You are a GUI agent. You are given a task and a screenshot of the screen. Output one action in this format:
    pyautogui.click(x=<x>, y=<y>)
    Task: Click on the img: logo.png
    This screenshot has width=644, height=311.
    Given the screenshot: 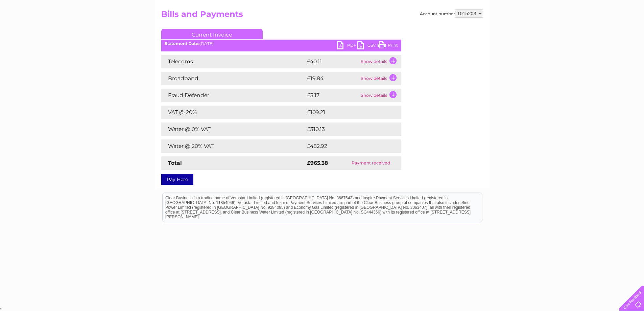 What is the action you would take?
    pyautogui.click(x=40, y=28)
    